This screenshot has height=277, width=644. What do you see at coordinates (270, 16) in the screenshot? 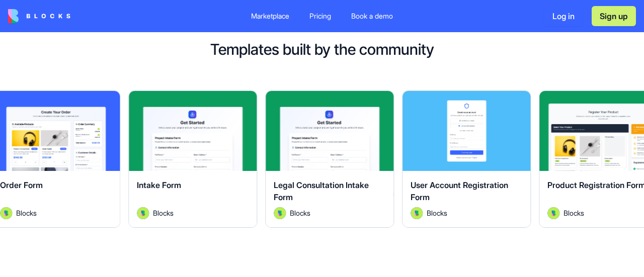
I see `div: Marketplace` at bounding box center [270, 16].